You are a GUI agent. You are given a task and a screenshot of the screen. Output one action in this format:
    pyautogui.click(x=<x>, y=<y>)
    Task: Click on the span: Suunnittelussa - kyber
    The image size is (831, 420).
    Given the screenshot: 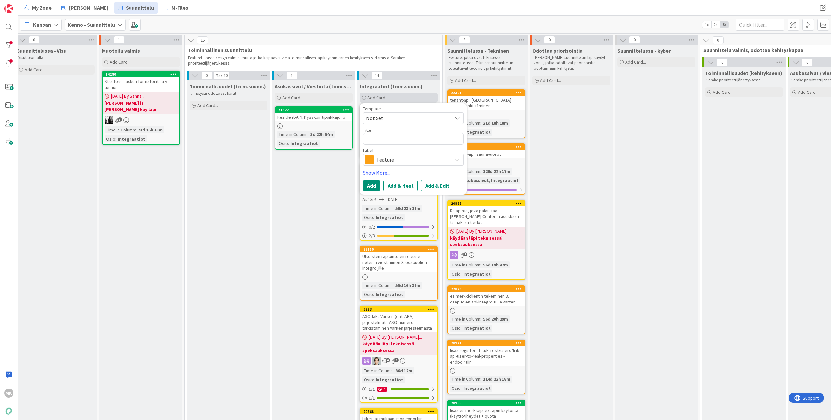 What is the action you would take?
    pyautogui.click(x=644, y=51)
    